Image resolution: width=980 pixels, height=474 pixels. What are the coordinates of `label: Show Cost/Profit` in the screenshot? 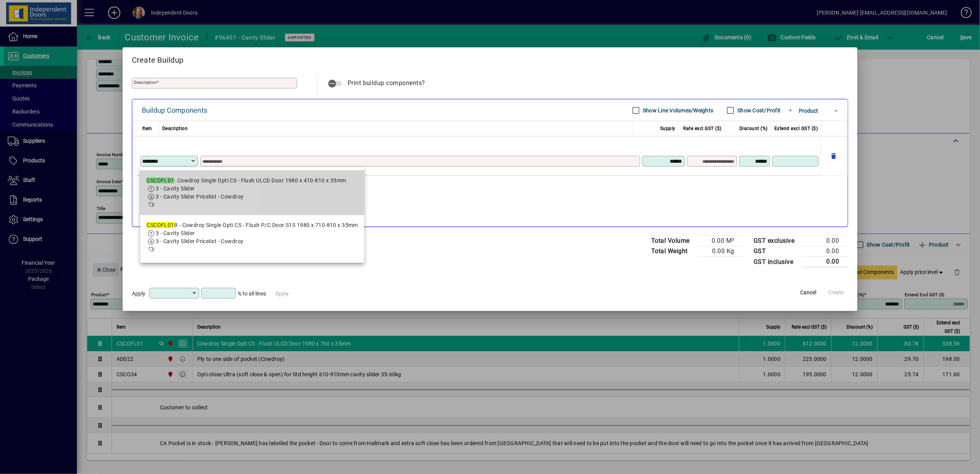 It's located at (758, 110).